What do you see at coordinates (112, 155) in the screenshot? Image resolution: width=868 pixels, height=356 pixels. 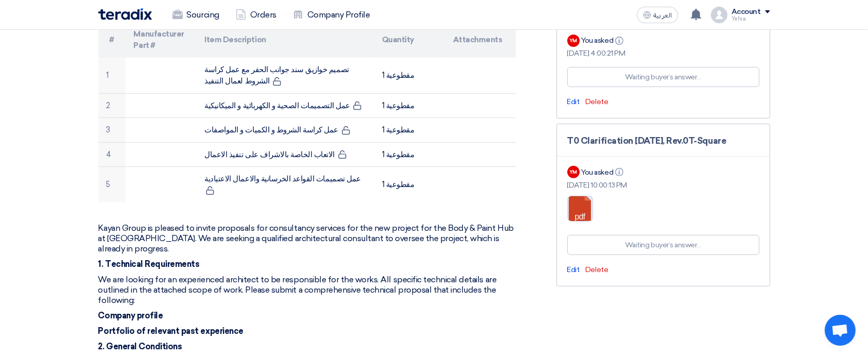 I see `td: 4` at bounding box center [112, 155].